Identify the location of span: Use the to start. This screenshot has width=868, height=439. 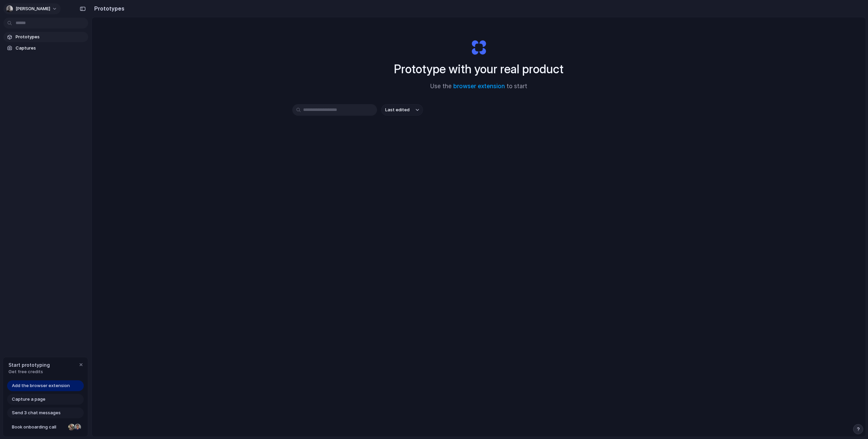
(479, 86).